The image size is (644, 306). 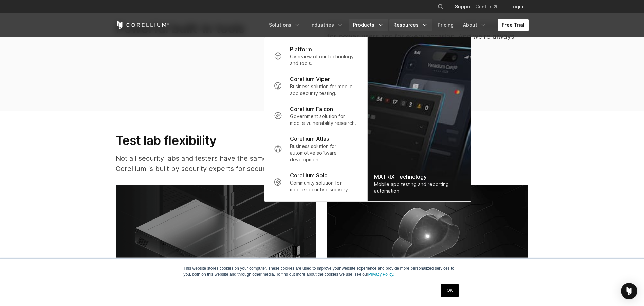 I want to click on p: Business solution for automotive software development., so click(x=323, y=153).